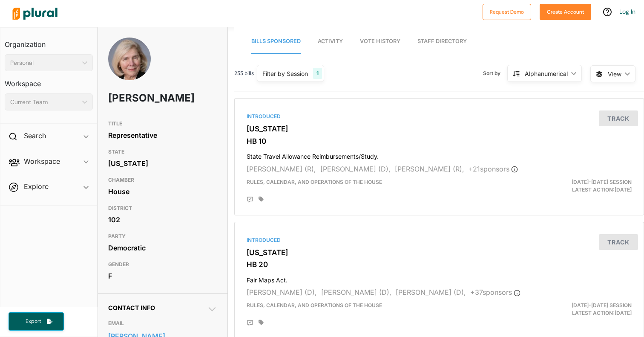 The height and width of the screenshot is (337, 644). Describe the element at coordinates (380, 41) in the screenshot. I see `span: Vote History` at that location.